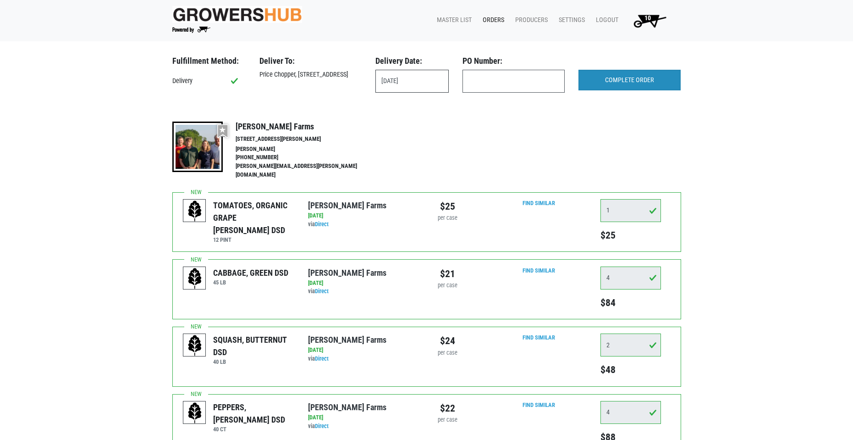 The height and width of the screenshot is (440, 853). I want to click on h3: Fulfillment Method:, so click(209, 61).